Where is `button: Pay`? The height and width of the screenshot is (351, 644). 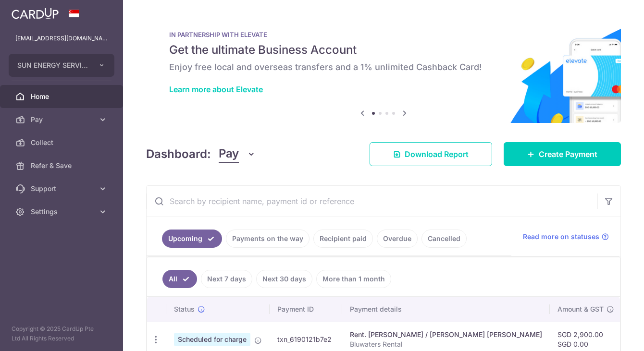 button: Pay is located at coordinates (237, 154).